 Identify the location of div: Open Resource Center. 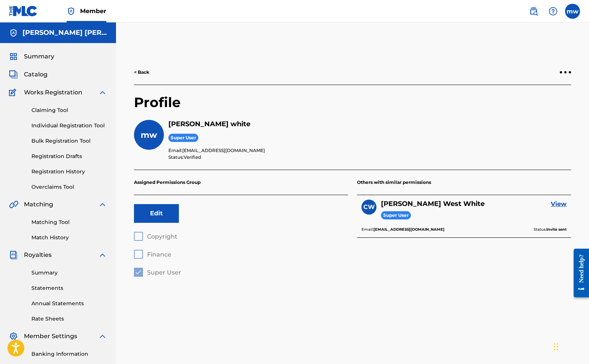
(13, 30).